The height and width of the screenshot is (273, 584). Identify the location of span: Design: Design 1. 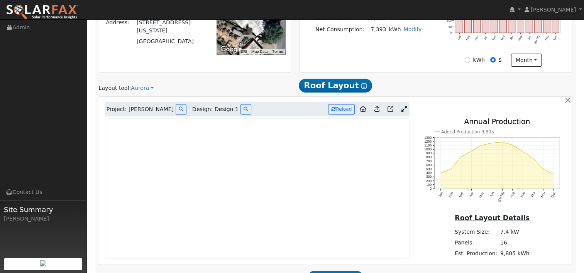
(215, 109).